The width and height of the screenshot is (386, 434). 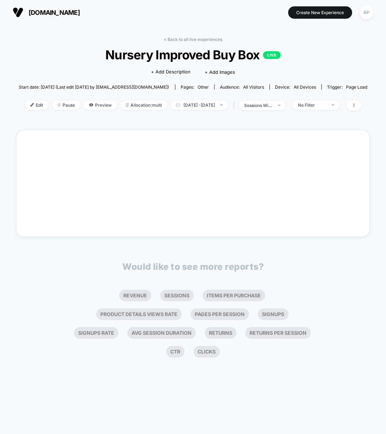 I want to click on div: sessions with impression, so click(x=258, y=105).